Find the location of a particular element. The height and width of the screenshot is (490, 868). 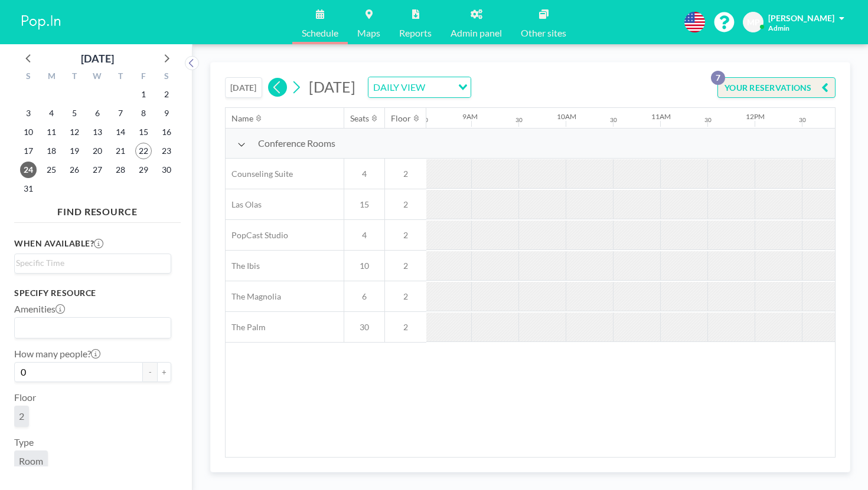

label: Amenities is located at coordinates (39, 309).